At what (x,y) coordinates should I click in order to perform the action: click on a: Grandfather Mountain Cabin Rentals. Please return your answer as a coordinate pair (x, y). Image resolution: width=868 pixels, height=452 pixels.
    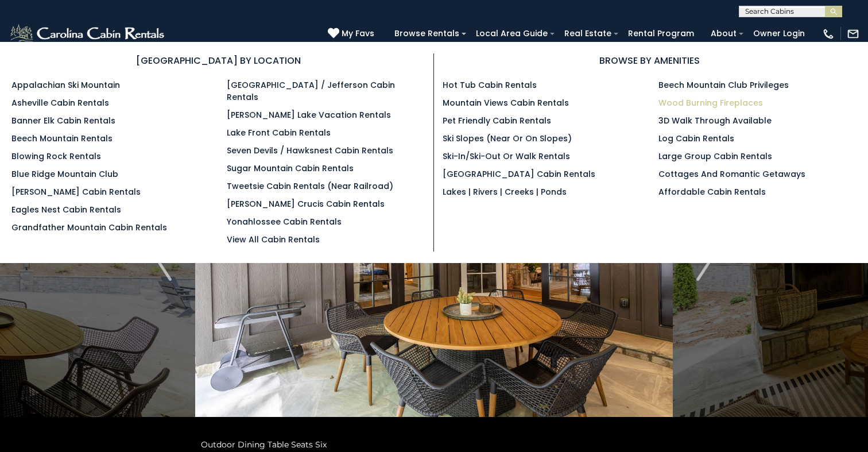
    Looking at the image, I should click on (89, 228).